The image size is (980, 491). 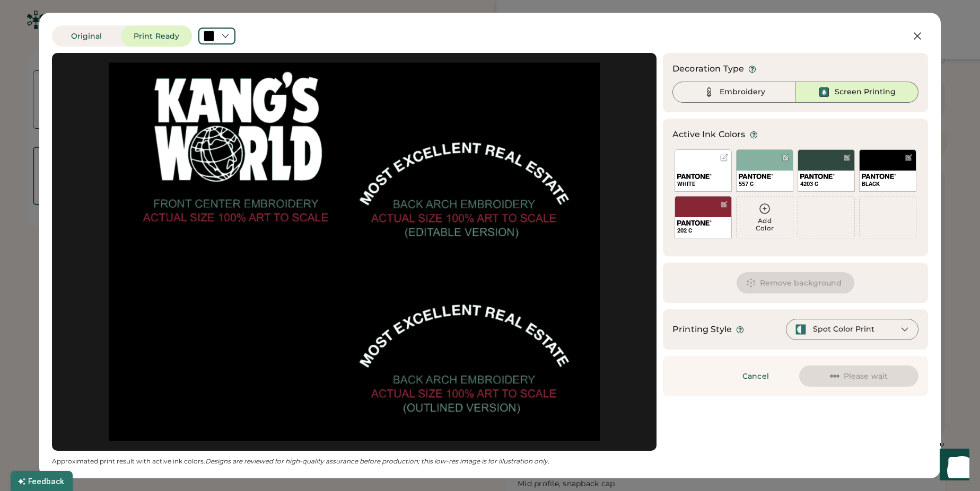 What do you see at coordinates (377, 461) in the screenshot?
I see `em: Designs are reviewed for high-quality assurance before production; this low-res image is for illu...` at bounding box center [377, 461].